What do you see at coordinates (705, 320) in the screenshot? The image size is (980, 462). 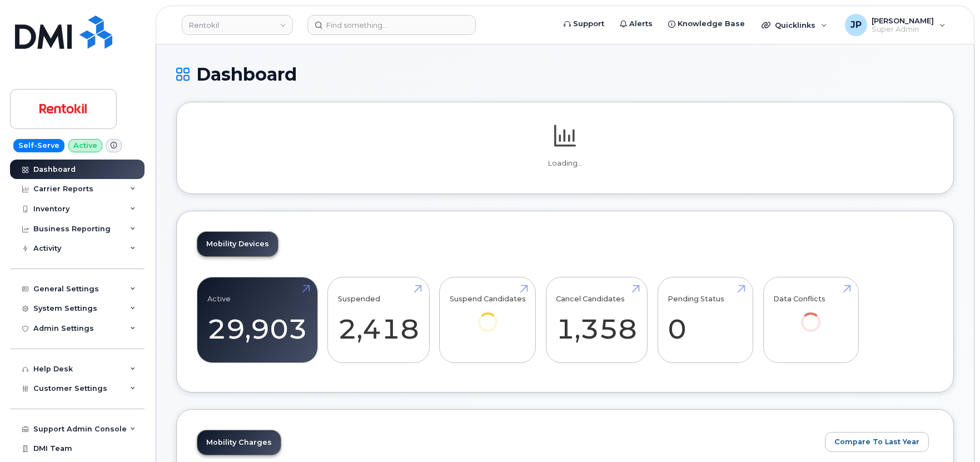 I see `a: Pending Status 0` at bounding box center [705, 320].